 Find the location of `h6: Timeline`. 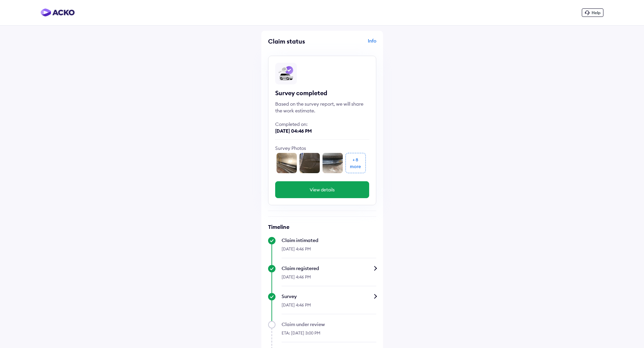

h6: Timeline is located at coordinates (322, 227).